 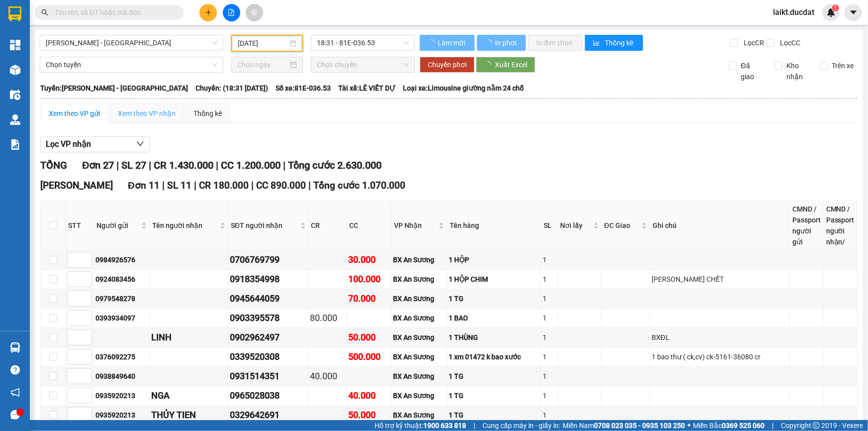 What do you see at coordinates (720, 225) in the screenshot?
I see `th: Ghi chú` at bounding box center [720, 225].